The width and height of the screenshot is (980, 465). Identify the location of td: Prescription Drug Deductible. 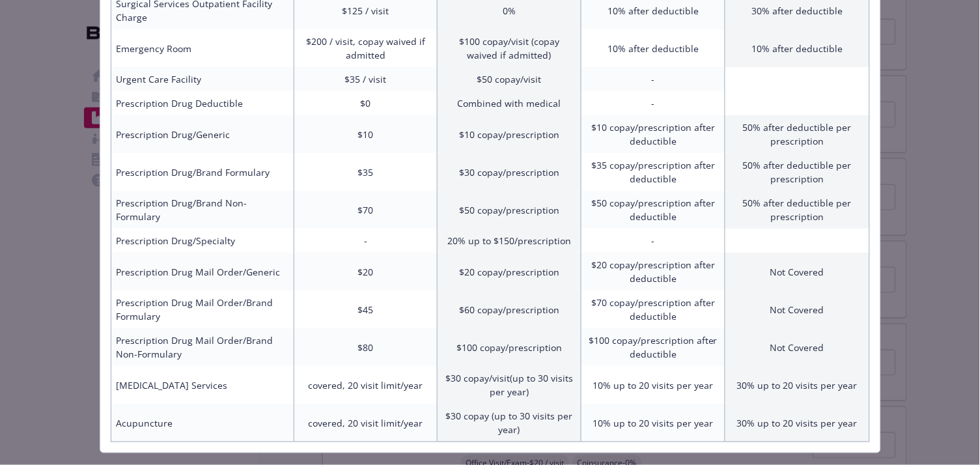
(202, 103).